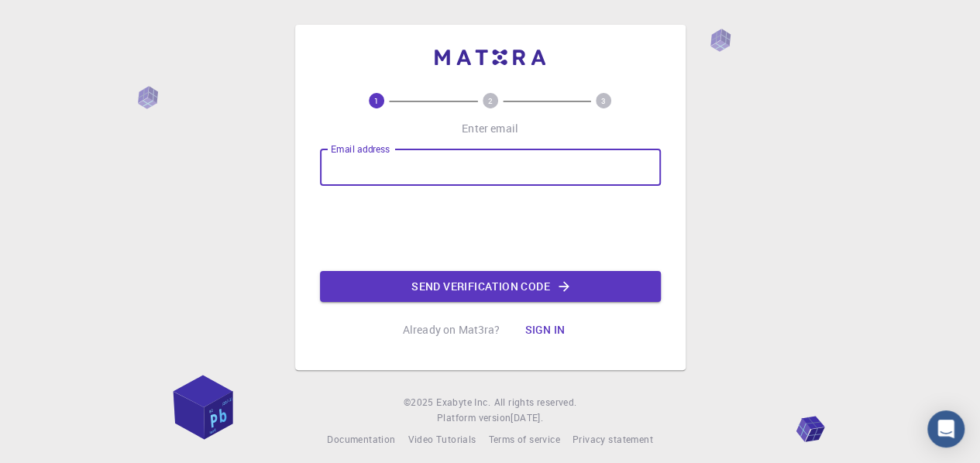  Describe the element at coordinates (544, 329) in the screenshot. I see `button: Sign in` at that location.